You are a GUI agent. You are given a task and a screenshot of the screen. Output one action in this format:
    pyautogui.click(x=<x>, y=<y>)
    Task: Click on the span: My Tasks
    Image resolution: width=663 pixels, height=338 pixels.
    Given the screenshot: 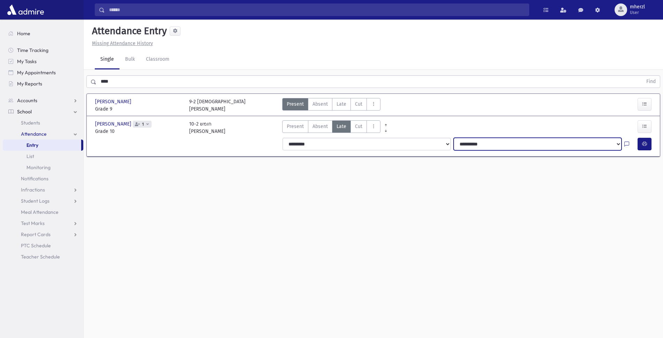 What is the action you would take?
    pyautogui.click(x=27, y=61)
    